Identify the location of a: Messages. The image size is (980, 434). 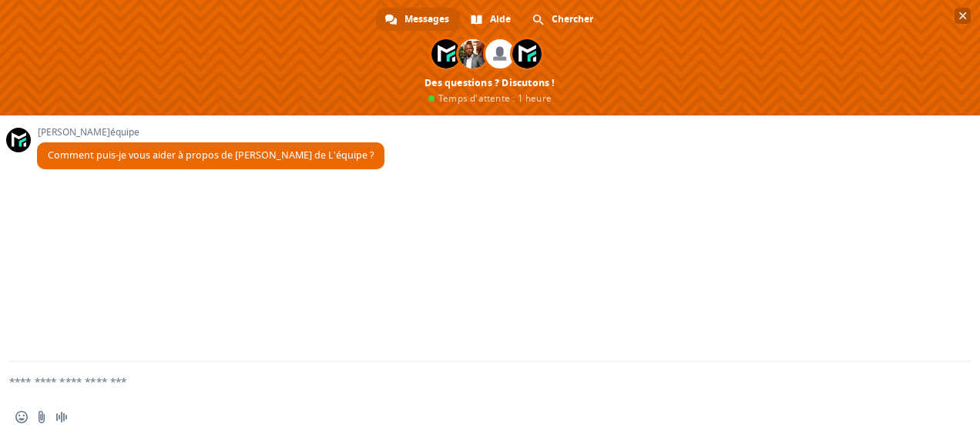
(417, 20).